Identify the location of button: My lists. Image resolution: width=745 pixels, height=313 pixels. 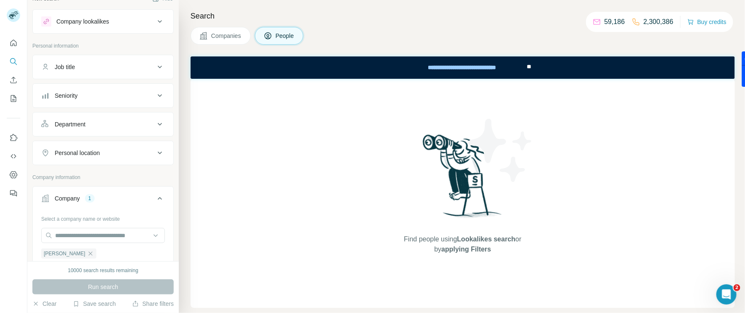
(13, 98).